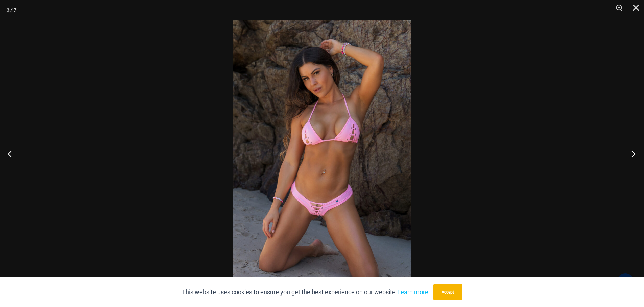 Image resolution: width=644 pixels, height=307 pixels. What do you see at coordinates (412, 292) in the screenshot?
I see `a: Learn more` at bounding box center [412, 292].